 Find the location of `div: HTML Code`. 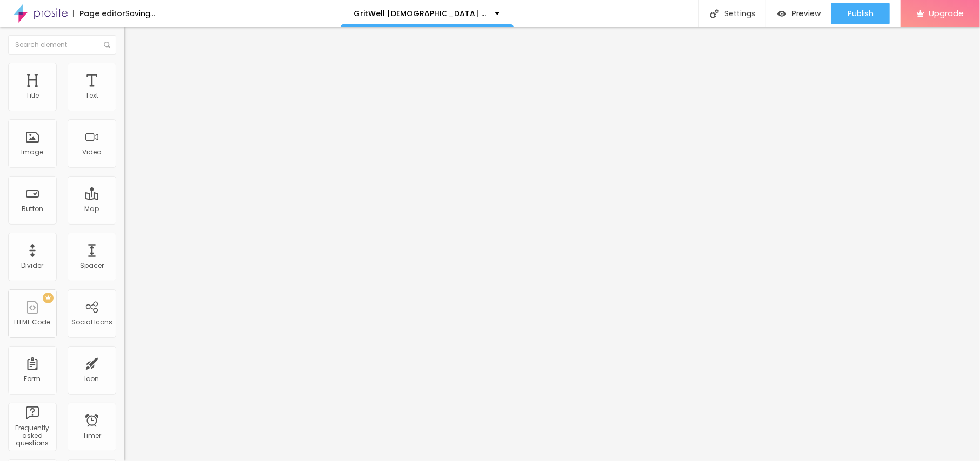

div: HTML Code is located at coordinates (33, 323).